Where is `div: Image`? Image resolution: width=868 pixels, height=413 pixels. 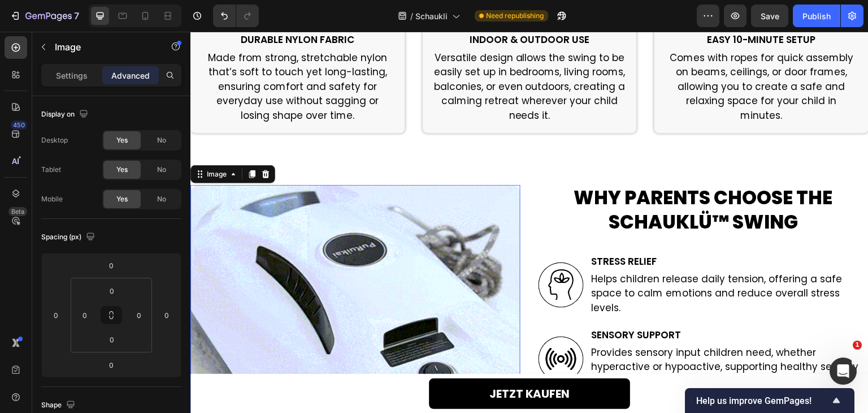
div: Image is located at coordinates (26, 143).